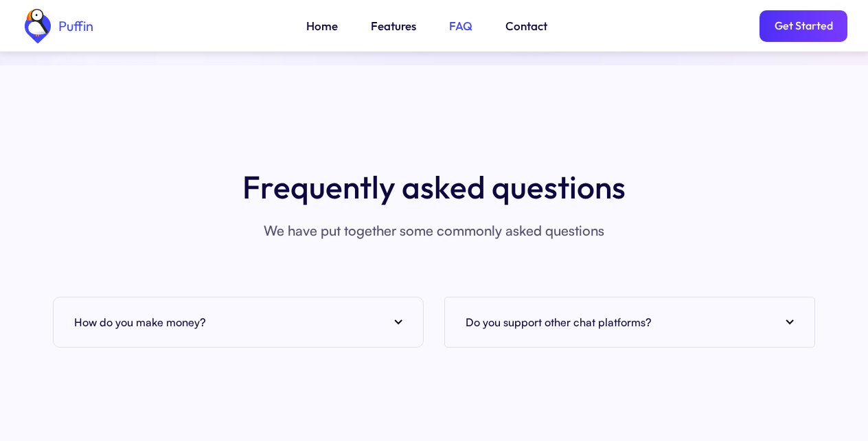  I want to click on a: Home, so click(322, 26).